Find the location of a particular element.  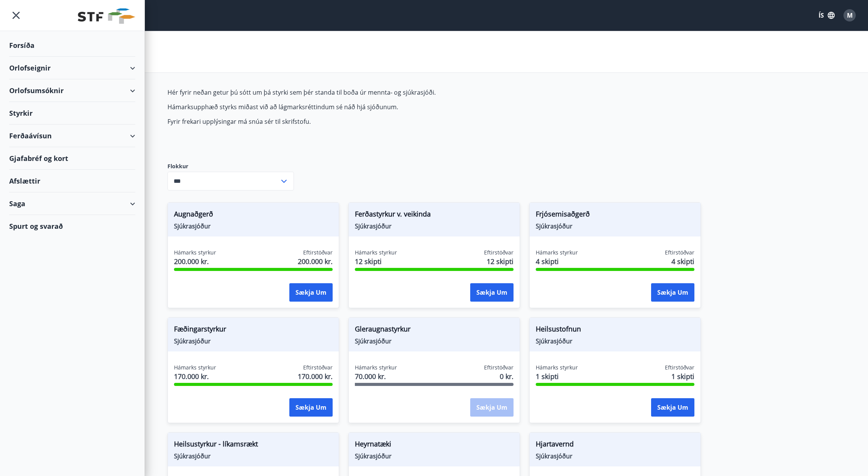

div: Styrkir is located at coordinates (72, 113).